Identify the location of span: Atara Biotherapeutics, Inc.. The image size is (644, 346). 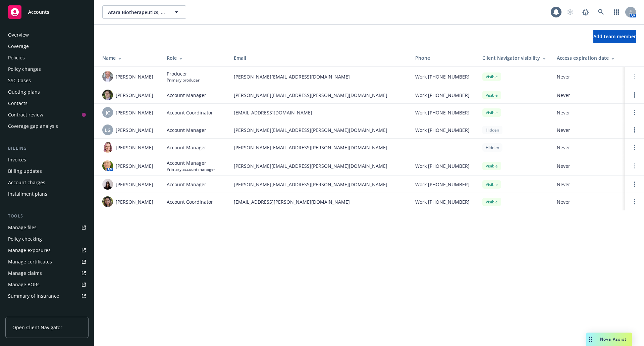
(137, 12).